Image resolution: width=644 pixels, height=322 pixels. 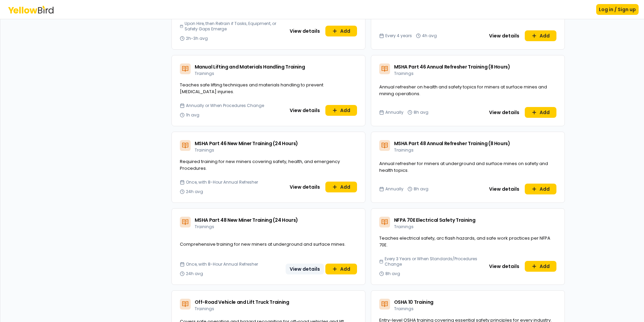 What do you see at coordinates (434, 262) in the screenshot?
I see `span: Every 3 Years or When Standards/Procedures Change` at bounding box center [434, 262].